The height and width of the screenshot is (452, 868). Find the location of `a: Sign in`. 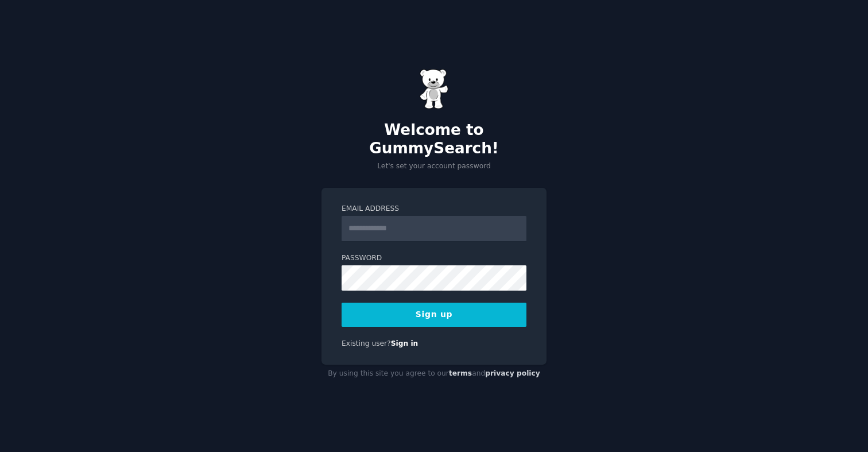

a: Sign in is located at coordinates (405, 344).